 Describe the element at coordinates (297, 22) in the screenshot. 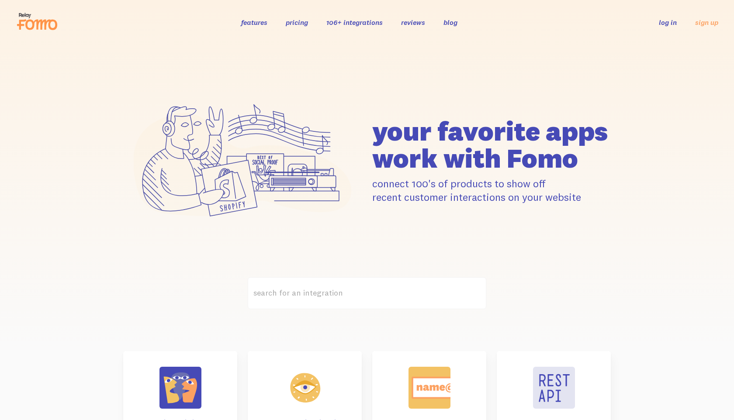

I see `a: pricing` at that location.